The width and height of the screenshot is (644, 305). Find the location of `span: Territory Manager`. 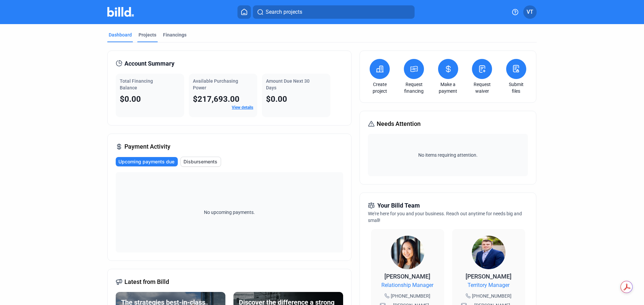

span: Territory Manager is located at coordinates (488, 285).